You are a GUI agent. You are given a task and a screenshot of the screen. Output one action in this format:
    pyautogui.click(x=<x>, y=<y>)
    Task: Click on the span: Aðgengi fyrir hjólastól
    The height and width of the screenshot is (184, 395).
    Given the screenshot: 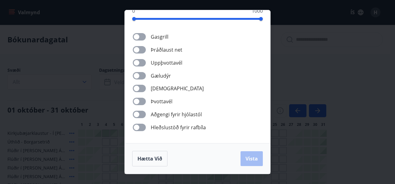 What is the action you would take?
    pyautogui.click(x=176, y=114)
    